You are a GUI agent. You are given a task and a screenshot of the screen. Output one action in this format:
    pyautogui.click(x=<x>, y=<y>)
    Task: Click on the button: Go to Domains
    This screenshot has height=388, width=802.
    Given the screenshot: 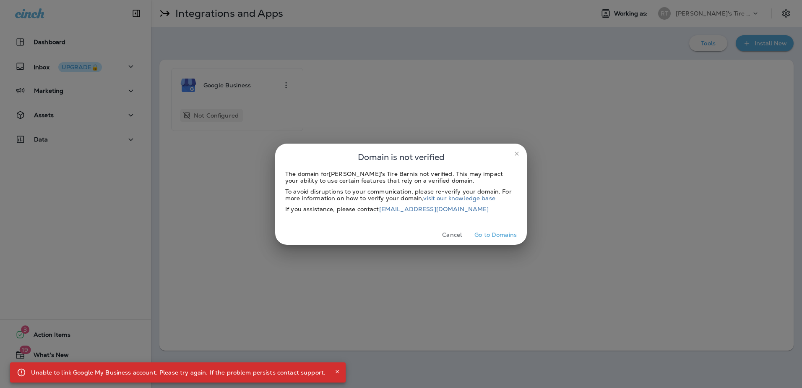 What is the action you would take?
    pyautogui.click(x=495, y=234)
    